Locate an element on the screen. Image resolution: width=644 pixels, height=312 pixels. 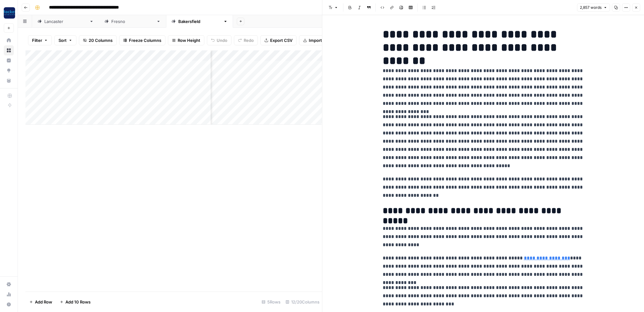
span: Freeze Columns is located at coordinates (145, 40).